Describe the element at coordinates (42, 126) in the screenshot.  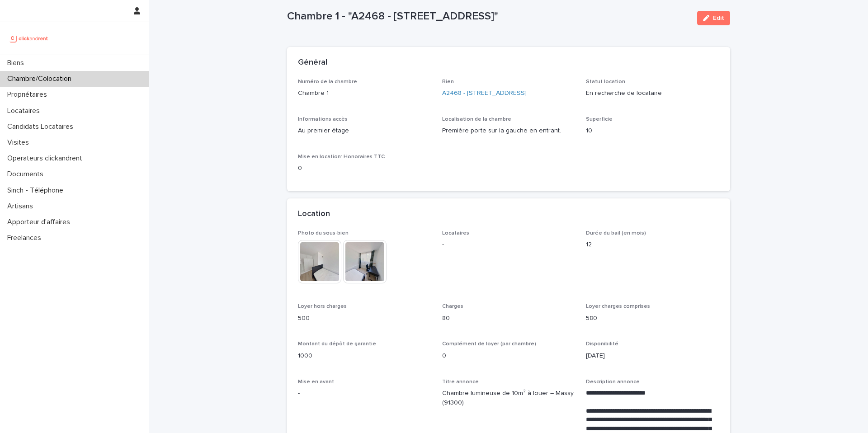
I see `p: Candidats Locataires` at that location.